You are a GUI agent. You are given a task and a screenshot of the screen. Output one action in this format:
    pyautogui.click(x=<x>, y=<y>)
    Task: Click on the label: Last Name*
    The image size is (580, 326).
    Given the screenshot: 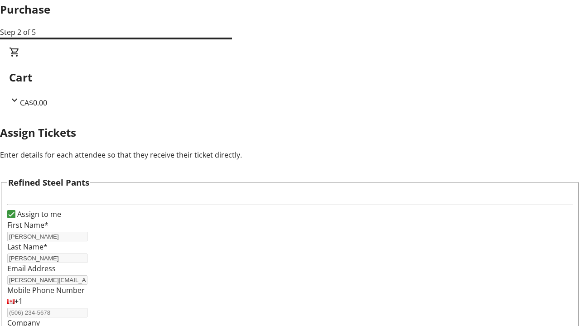 What is the action you would take?
    pyautogui.click(x=27, y=247)
    